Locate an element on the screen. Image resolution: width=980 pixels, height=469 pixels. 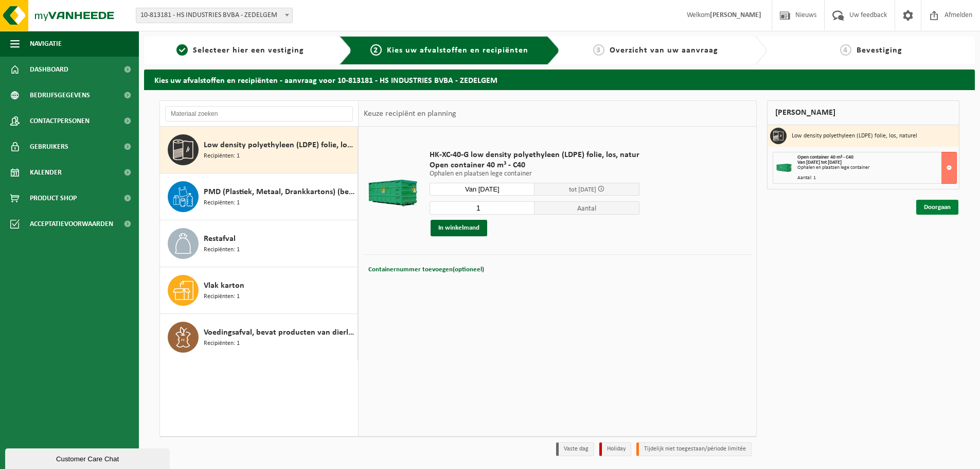
button: Low density polyethyleen (LDPE) folie, los, naturel Recipiënten: 1 is located at coordinates (258, 150).